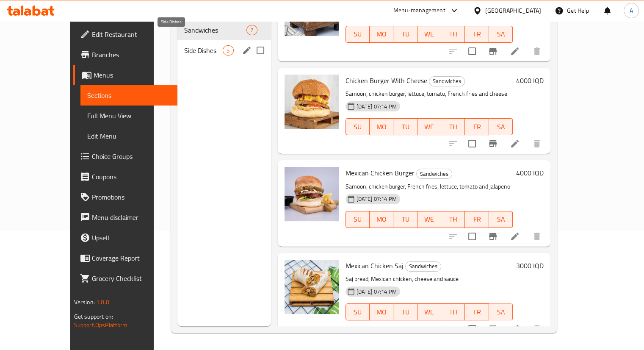 The image size is (644, 350). What do you see at coordinates (129, 115) in the screenshot?
I see `a: Full Menu View` at bounding box center [129, 115].